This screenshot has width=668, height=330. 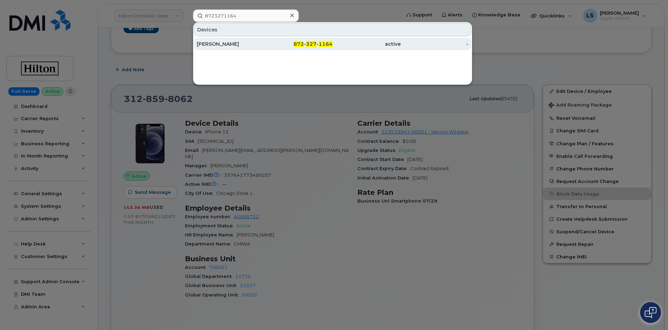 What do you see at coordinates (333, 30) in the screenshot?
I see `div: Devices` at bounding box center [333, 30].